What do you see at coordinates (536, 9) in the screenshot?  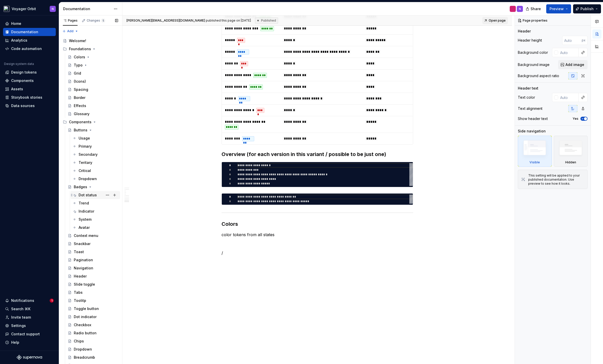 I see `span: Share` at bounding box center [536, 9].